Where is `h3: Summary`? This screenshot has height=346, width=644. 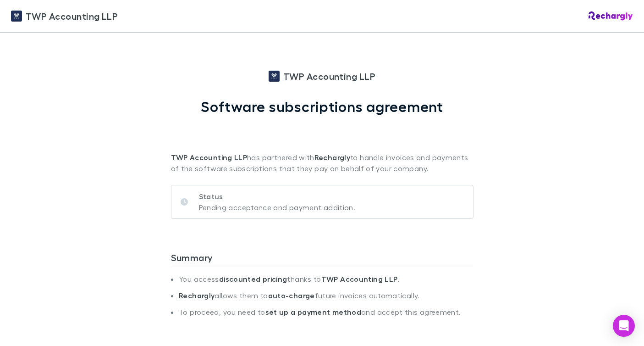 h3: Summary is located at coordinates (322, 260).